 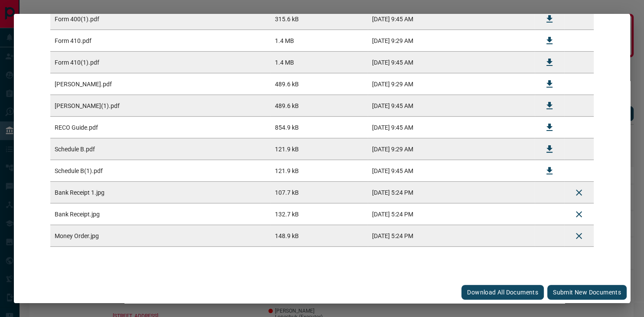 What do you see at coordinates (160, 149) in the screenshot?
I see `td: Schedule B.pdf` at bounding box center [160, 149].